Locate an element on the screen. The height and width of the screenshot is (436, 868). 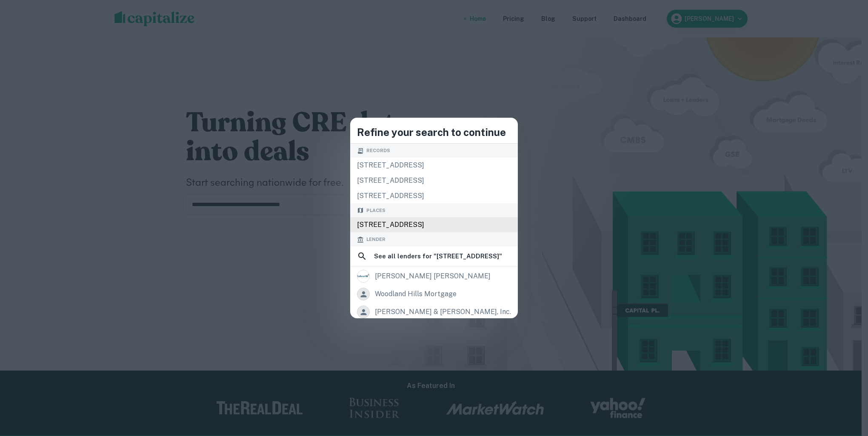
span: Records is located at coordinates (378, 150).